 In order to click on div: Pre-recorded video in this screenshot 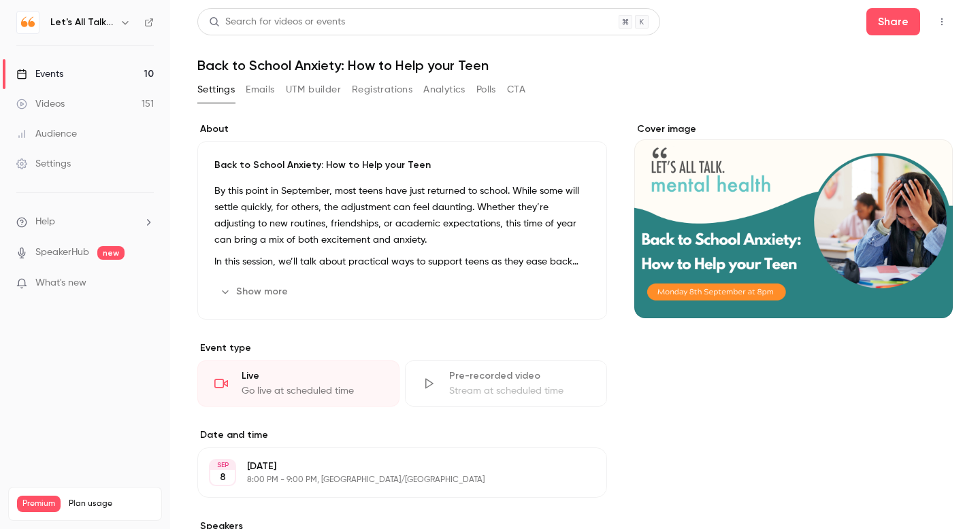, I will do `click(519, 376)`.